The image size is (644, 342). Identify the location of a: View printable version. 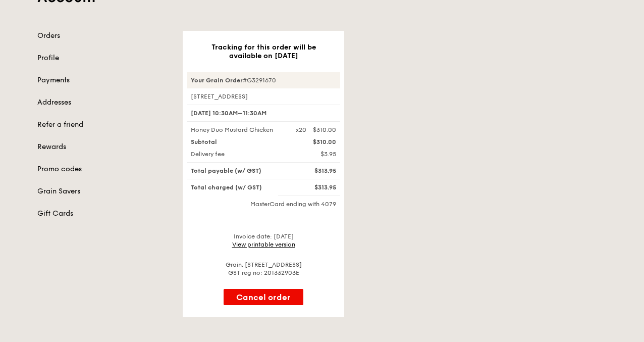
(263, 245).